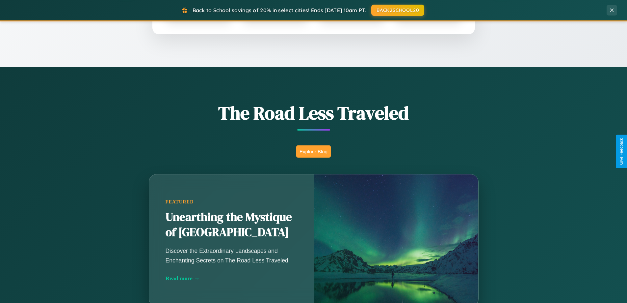  What do you see at coordinates (231, 278) in the screenshot?
I see `div: Read more →` at bounding box center [231, 278].